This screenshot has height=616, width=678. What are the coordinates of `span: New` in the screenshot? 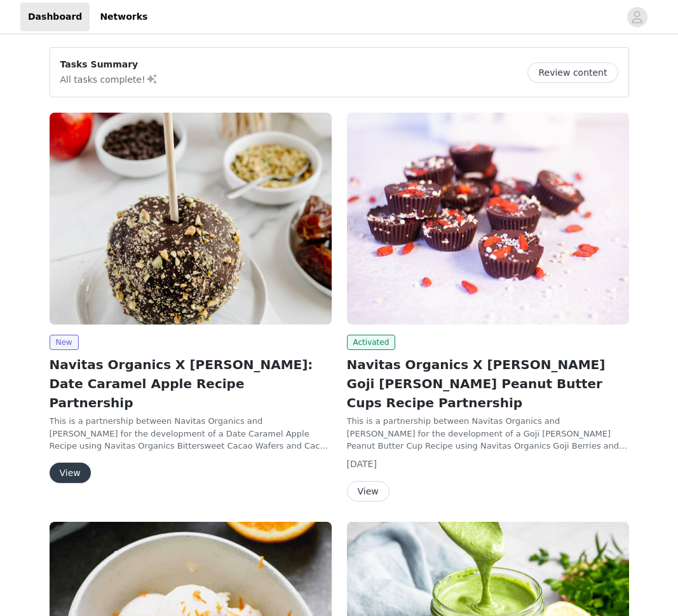 It's located at (64, 342).